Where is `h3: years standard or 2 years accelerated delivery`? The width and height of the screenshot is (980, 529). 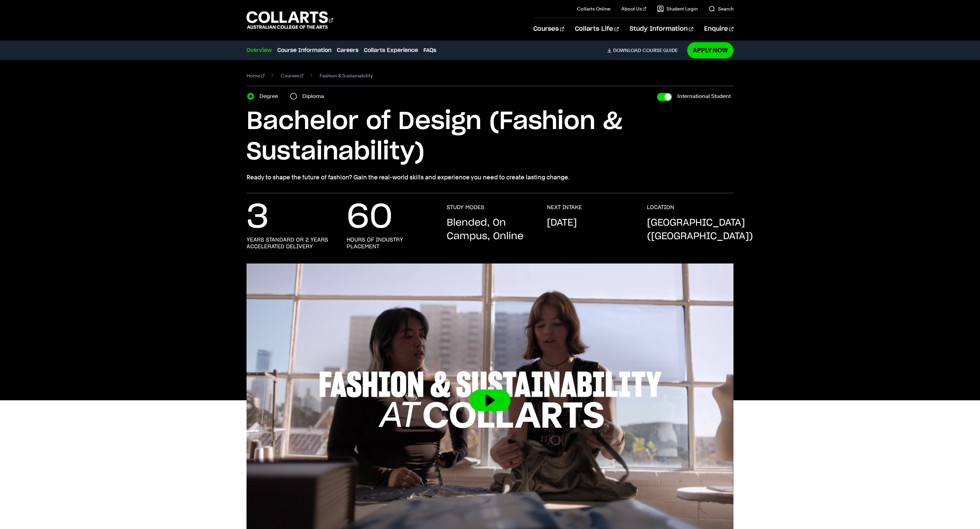
h3: years standard or 2 years accelerated delivery is located at coordinates (290, 243).